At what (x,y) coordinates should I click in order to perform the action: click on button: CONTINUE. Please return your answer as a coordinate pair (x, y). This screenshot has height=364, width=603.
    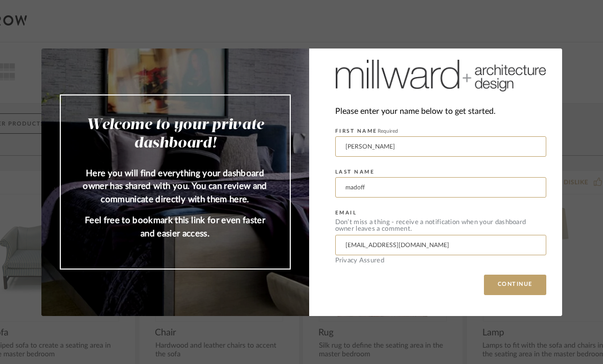
    Looking at the image, I should click on (515, 285).